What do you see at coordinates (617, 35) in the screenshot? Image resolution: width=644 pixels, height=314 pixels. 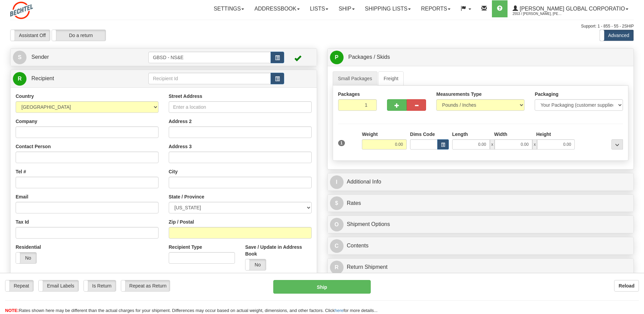 I see `label: Advanced` at bounding box center [617, 35].